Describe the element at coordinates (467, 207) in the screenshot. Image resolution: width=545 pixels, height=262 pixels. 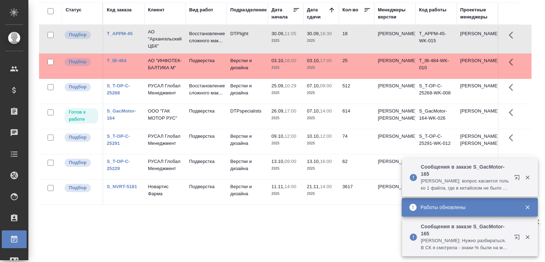
I see `div: Работы обновлены` at that location.